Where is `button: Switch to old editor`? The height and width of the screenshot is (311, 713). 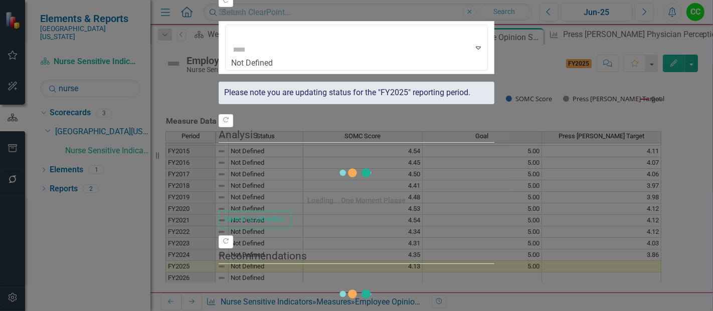
button: Switch to old editor is located at coordinates (255, 219).